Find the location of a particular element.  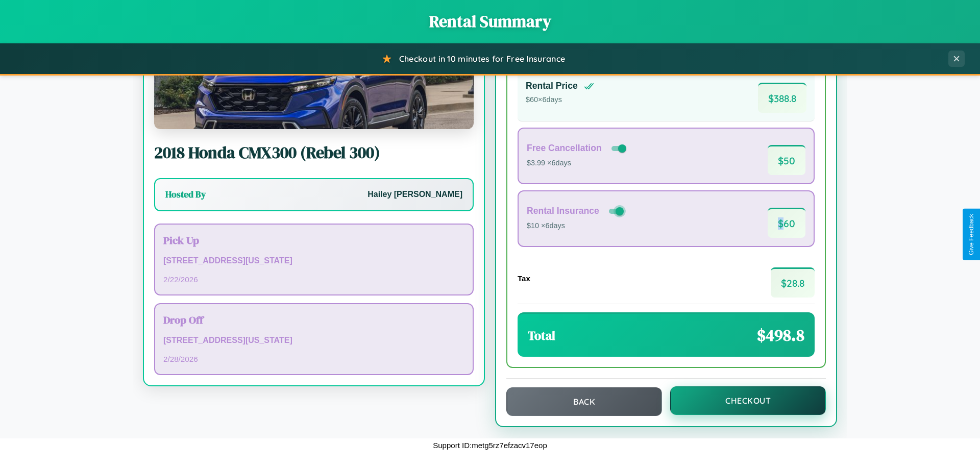

span: $ 50 is located at coordinates (786, 159).